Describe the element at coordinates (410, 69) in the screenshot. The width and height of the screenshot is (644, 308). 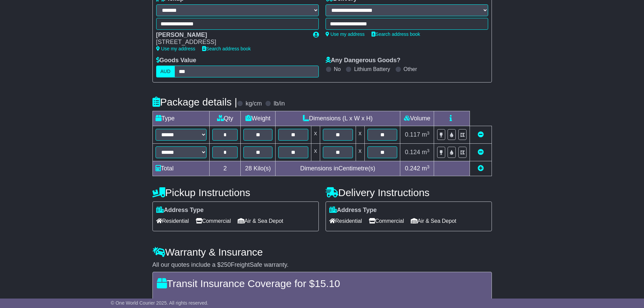
I see `label: Other` at that location.